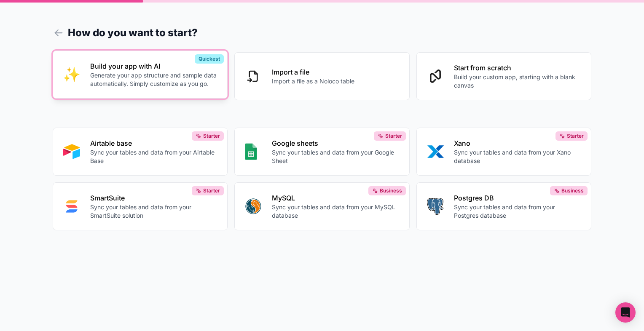 The image size is (644, 331). What do you see at coordinates (254, 206) in the screenshot?
I see `img: MYSQL` at bounding box center [254, 206].